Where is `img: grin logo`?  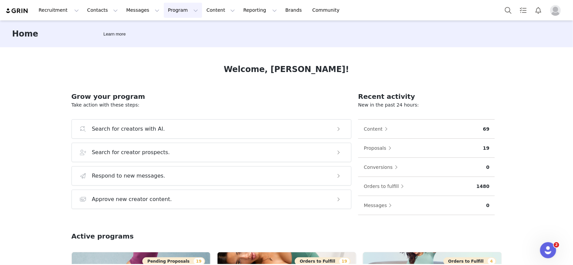
img: grin logo is located at coordinates (17, 11).